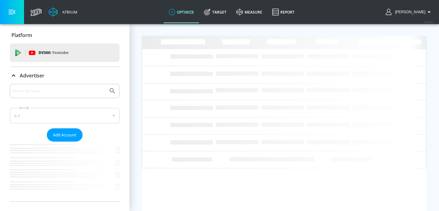 Image resolution: width=439 pixels, height=211 pixels. What do you see at coordinates (65, 53) in the screenshot?
I see `div: DV360: Youtube` at bounding box center [65, 53].